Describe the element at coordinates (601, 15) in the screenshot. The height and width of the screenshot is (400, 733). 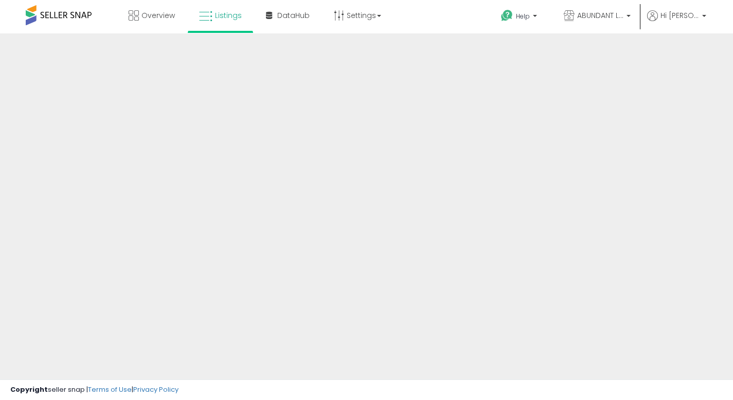
I see `span: ABUNDANT LiFE` at that location.